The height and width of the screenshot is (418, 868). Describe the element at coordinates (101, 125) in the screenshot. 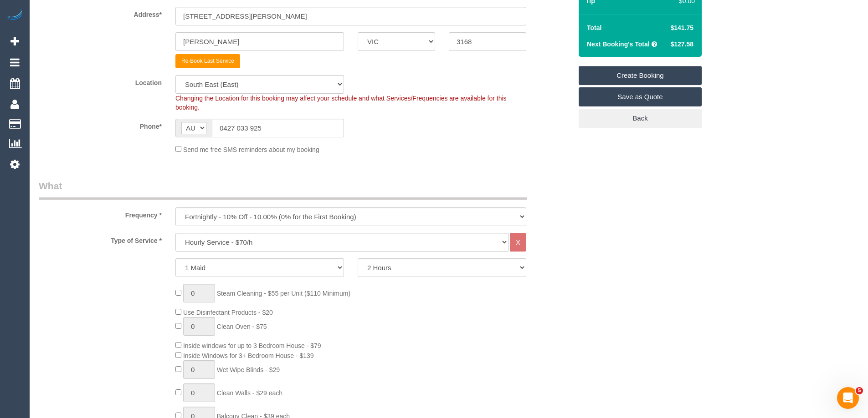

I see `label: Phone*` at that location.